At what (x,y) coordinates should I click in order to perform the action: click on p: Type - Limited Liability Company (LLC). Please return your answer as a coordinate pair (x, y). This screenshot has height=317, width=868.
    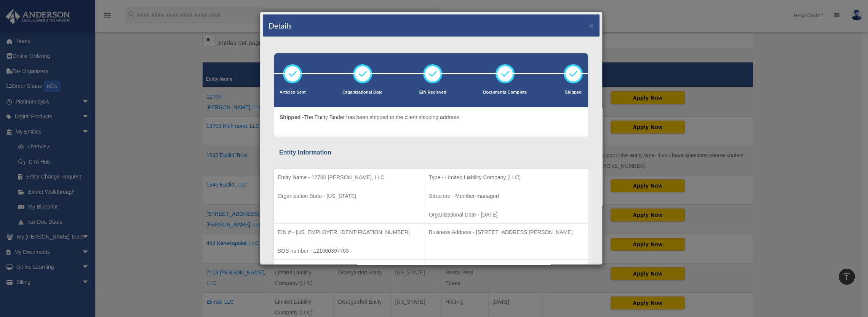
    Looking at the image, I should click on (507, 177).